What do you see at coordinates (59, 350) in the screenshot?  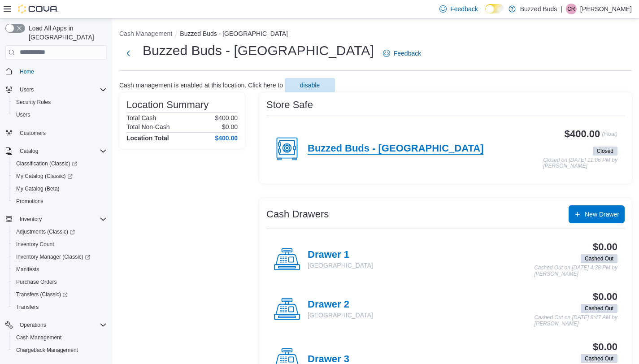 I see `button: Chargeback Management` at bounding box center [59, 350].